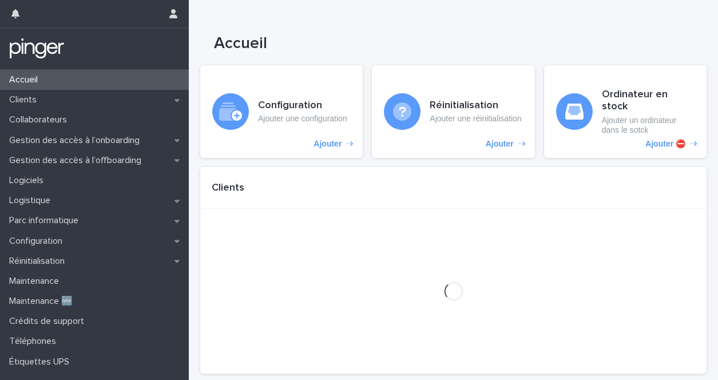 Image resolution: width=718 pixels, height=380 pixels. What do you see at coordinates (626, 112) in the screenshot?
I see `a: Ajouter ⛔️` at bounding box center [626, 112].